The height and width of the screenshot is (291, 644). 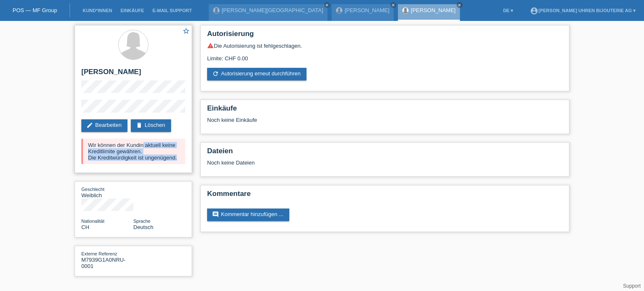 I want to click on div: M7939G1A0NRU-0001, so click(x=108, y=259).